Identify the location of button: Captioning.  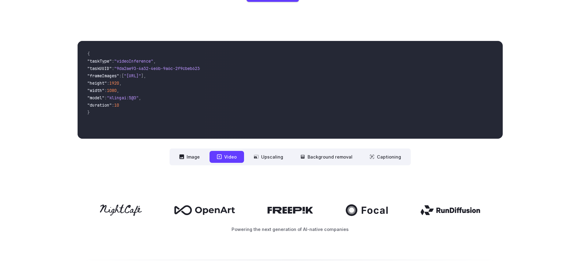
(385, 157).